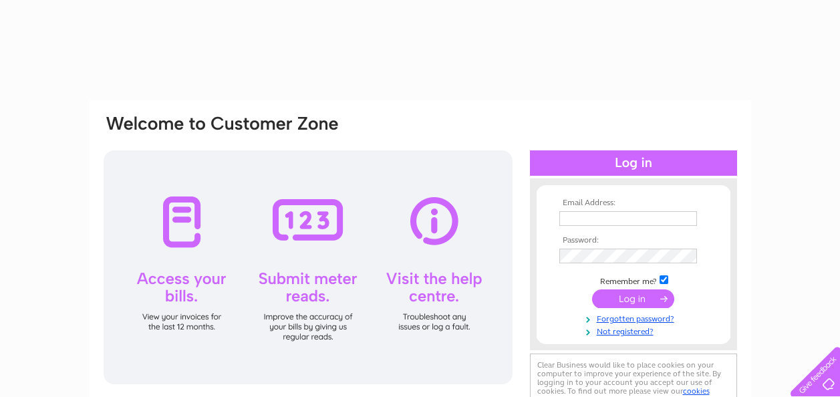  What do you see at coordinates (634, 280) in the screenshot?
I see `td: Remember me?` at bounding box center [634, 280].